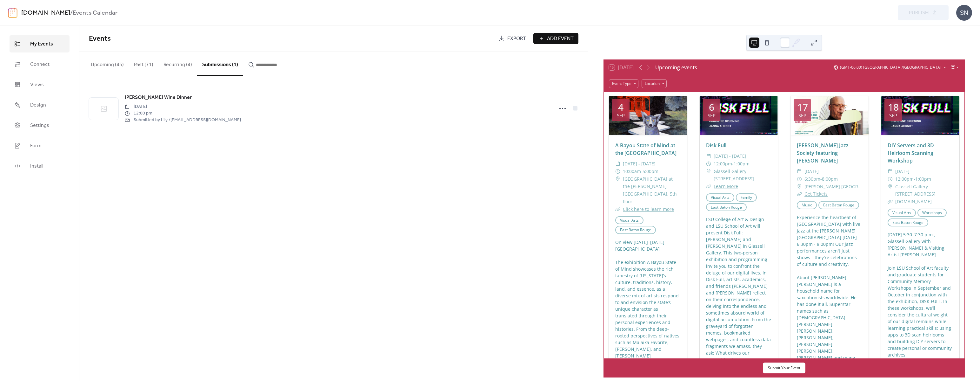  Describe the element at coordinates (964, 13) in the screenshot. I see `div: SN` at that location.